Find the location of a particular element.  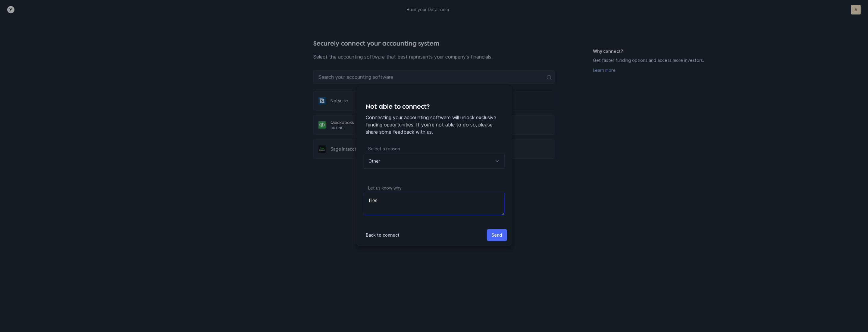

p: Let us know why is located at coordinates (434, 189).